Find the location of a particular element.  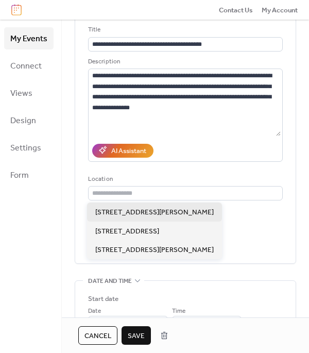

a: Design is located at coordinates (29, 120).